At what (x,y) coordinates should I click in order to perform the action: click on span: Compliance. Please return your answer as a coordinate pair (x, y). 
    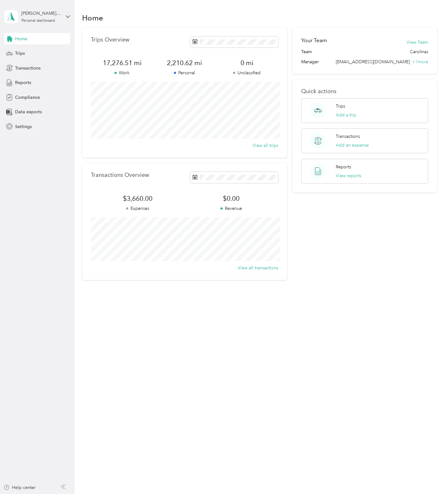
    Looking at the image, I should click on (28, 97).